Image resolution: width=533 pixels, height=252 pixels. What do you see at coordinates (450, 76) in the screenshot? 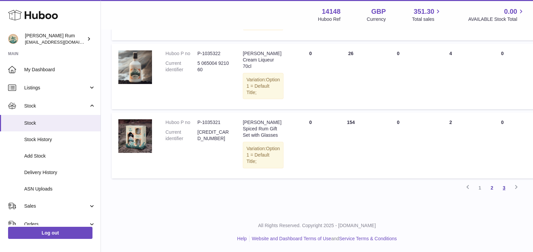
I see `td: 4` at bounding box center [450, 76].